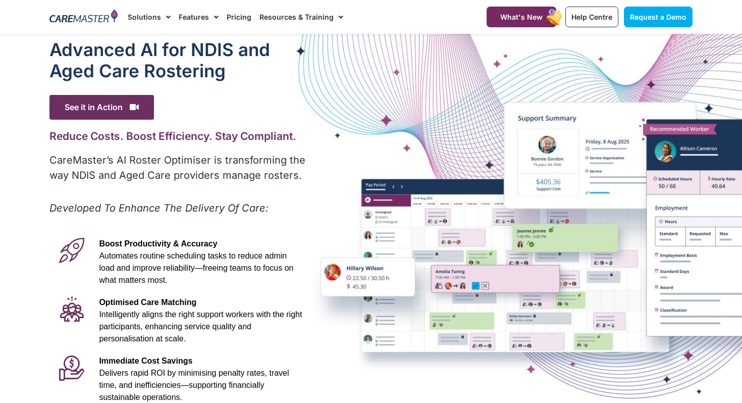  I want to click on span: Delivers rapid ROI by minimising penalty rates, travel time, and inefficiencies—supporting financ..., so click(194, 384).